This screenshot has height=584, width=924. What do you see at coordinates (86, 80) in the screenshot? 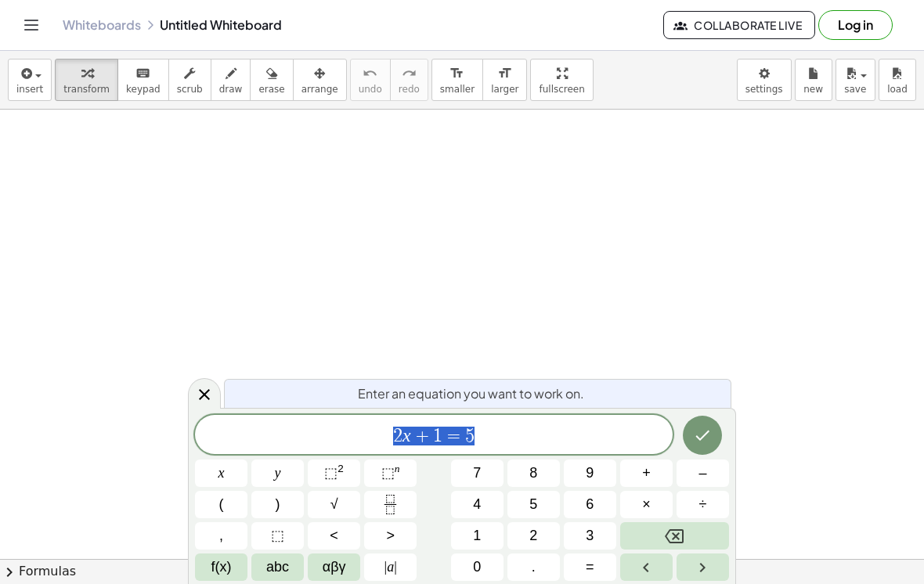
I see `button: transform` at bounding box center [86, 80].